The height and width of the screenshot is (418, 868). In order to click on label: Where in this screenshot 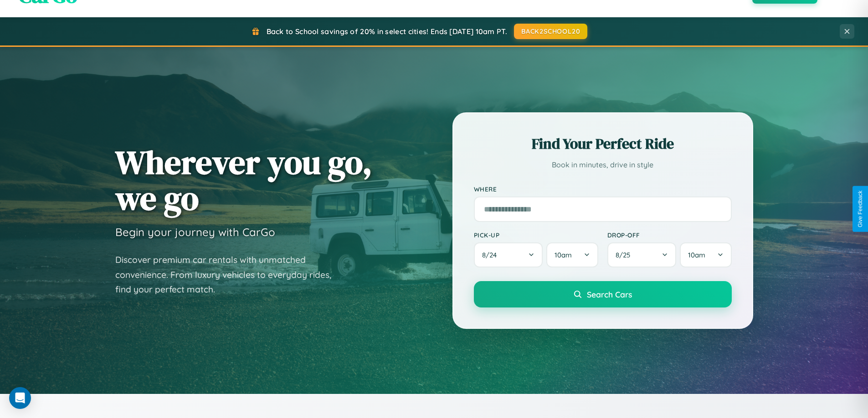, I will do `click(603, 189)`.